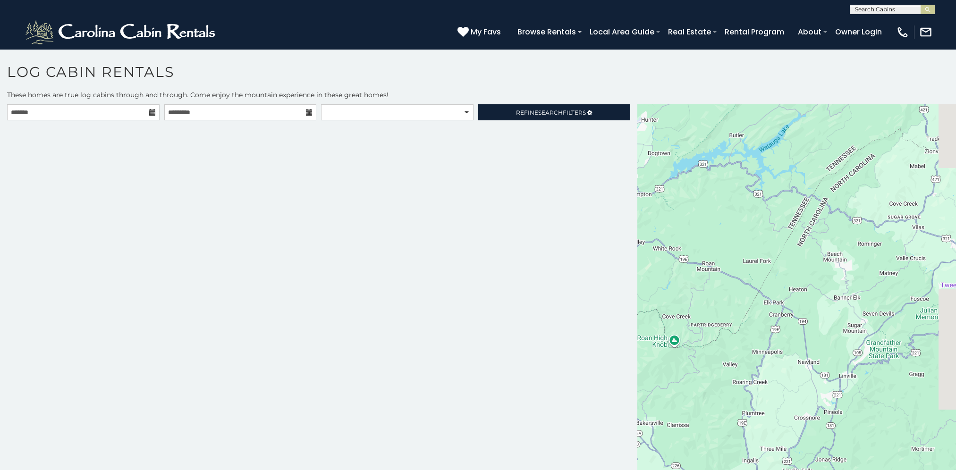 This screenshot has width=956, height=470. What do you see at coordinates (622, 32) in the screenshot?
I see `a: Local Area Guide` at bounding box center [622, 32].